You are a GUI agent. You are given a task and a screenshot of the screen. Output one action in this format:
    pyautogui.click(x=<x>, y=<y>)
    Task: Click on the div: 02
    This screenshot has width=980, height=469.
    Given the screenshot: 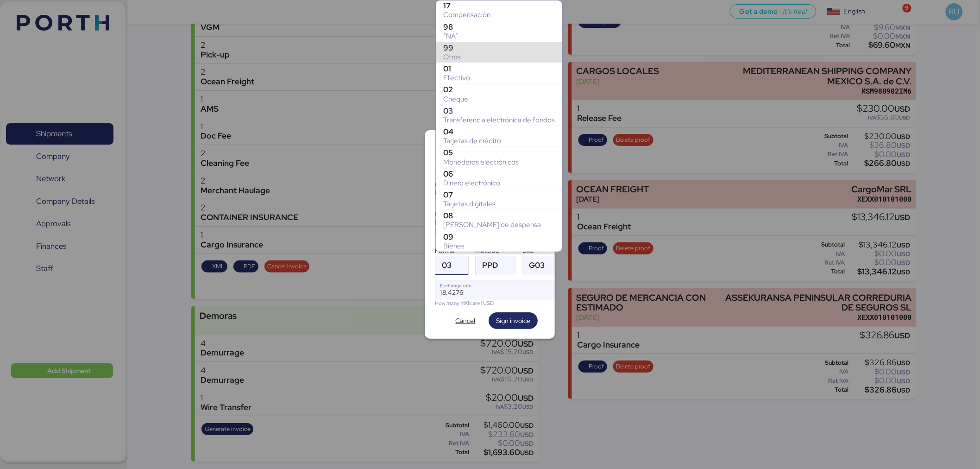 What is the action you would take?
    pyautogui.click(x=499, y=89)
    